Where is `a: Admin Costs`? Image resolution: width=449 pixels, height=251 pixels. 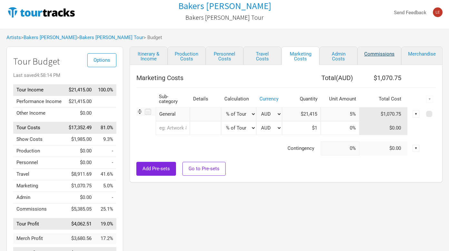 a: Admin Costs is located at coordinates (339, 55).